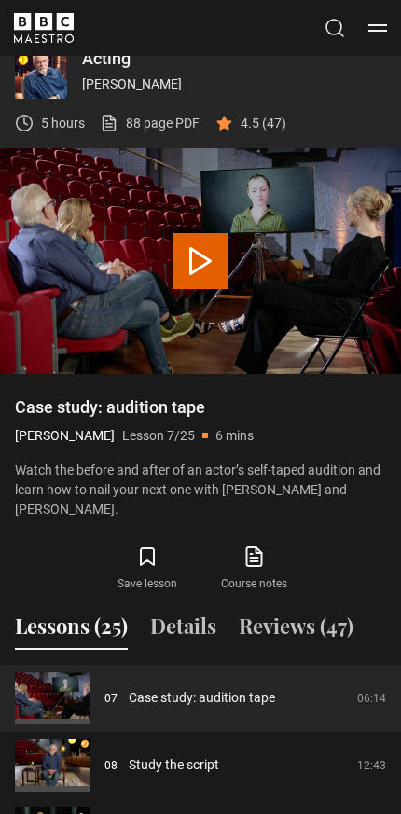 The image size is (401, 814). Describe the element at coordinates (62, 123) in the screenshot. I see `p: 5 hours` at that location.